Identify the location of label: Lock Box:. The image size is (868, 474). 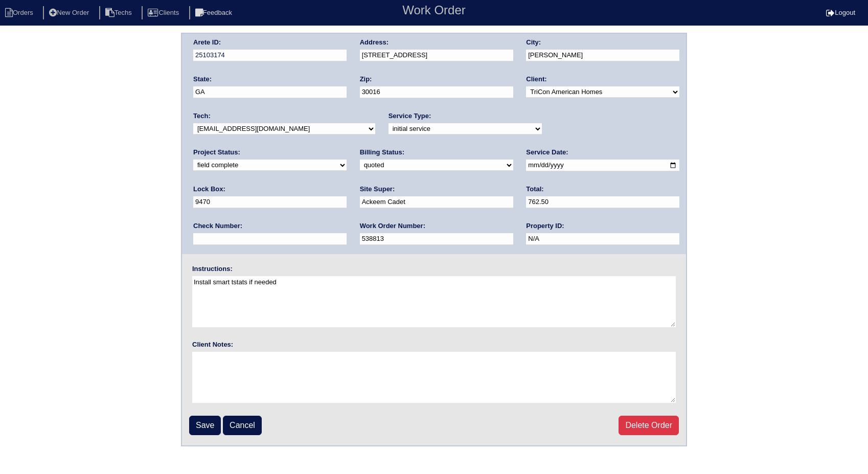
(210, 189).